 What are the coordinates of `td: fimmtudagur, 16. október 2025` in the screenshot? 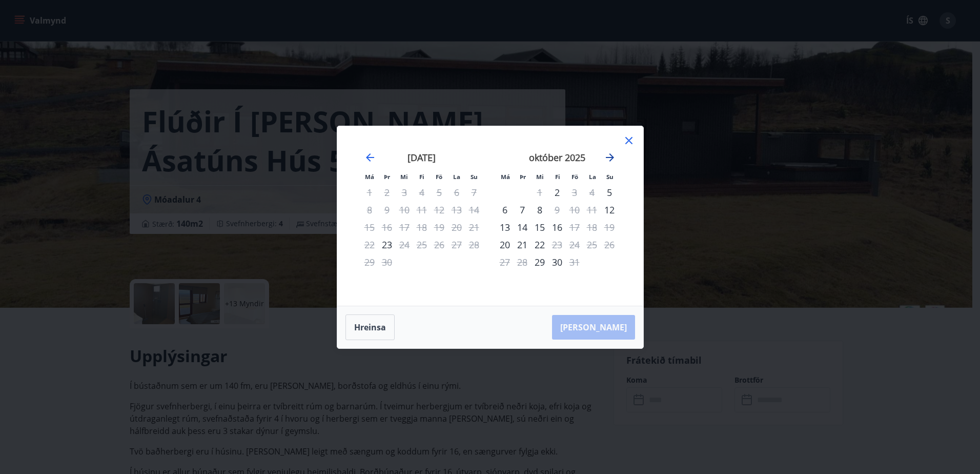 It's located at (557, 227).